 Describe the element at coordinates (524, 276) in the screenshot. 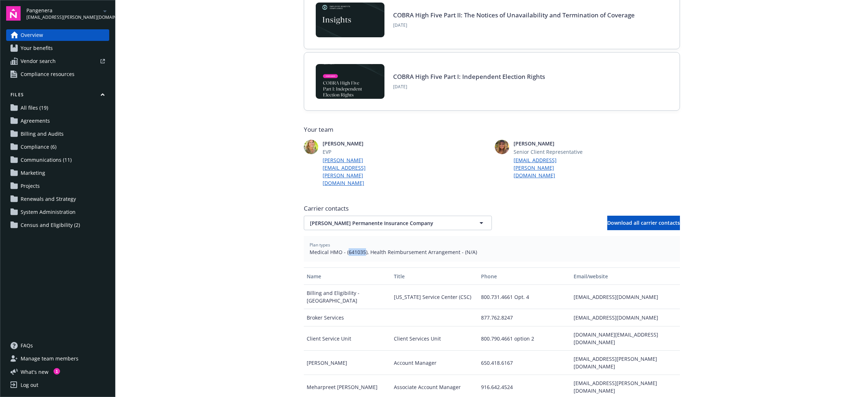

I see `div: Phone` at that location.